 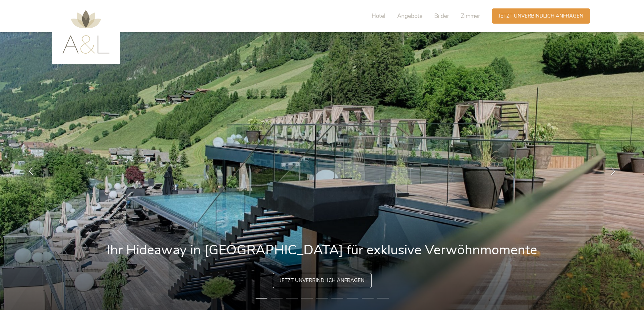 What do you see at coordinates (378, 16) in the screenshot?
I see `span: Hotel` at bounding box center [378, 16].